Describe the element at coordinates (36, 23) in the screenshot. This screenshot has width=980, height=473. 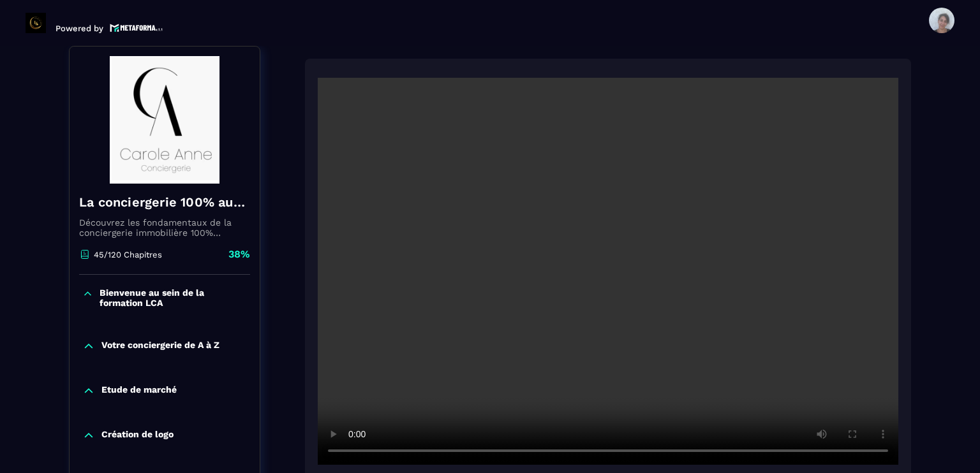
I see `img: logo-branding` at that location.